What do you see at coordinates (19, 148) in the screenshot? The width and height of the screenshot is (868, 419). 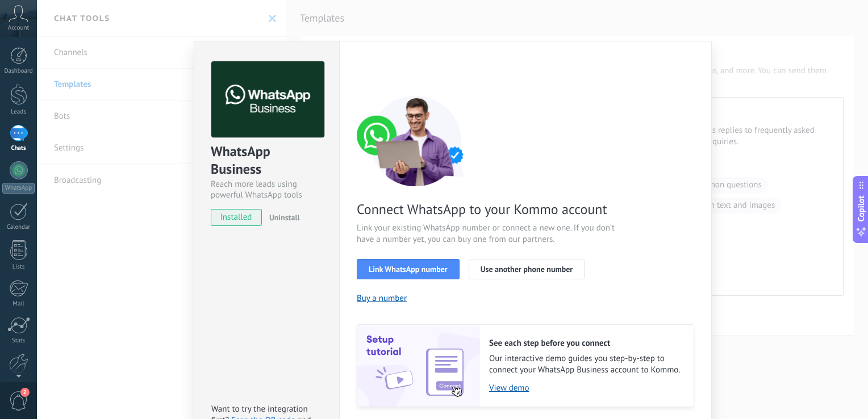 I see `div: Chats` at bounding box center [19, 148].